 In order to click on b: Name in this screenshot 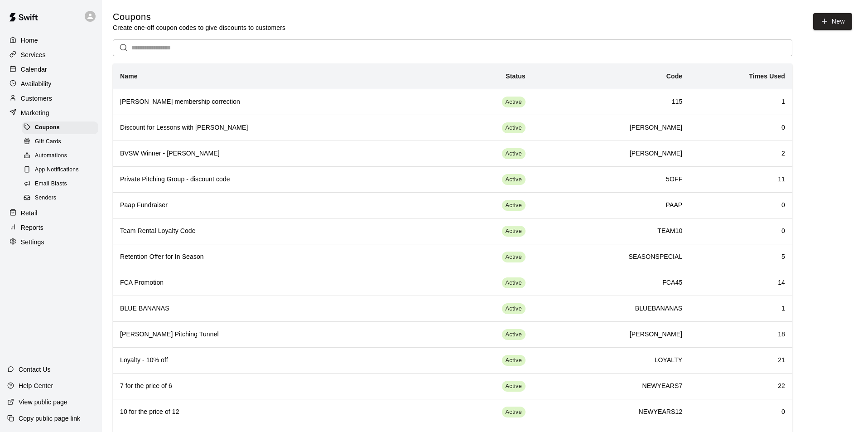, I will do `click(129, 76)`.